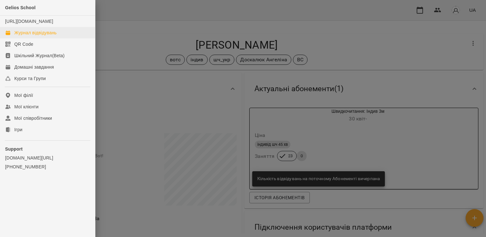 The height and width of the screenshot is (237, 486). I want to click on div: Шкільний Журнал(Beta), so click(39, 56).